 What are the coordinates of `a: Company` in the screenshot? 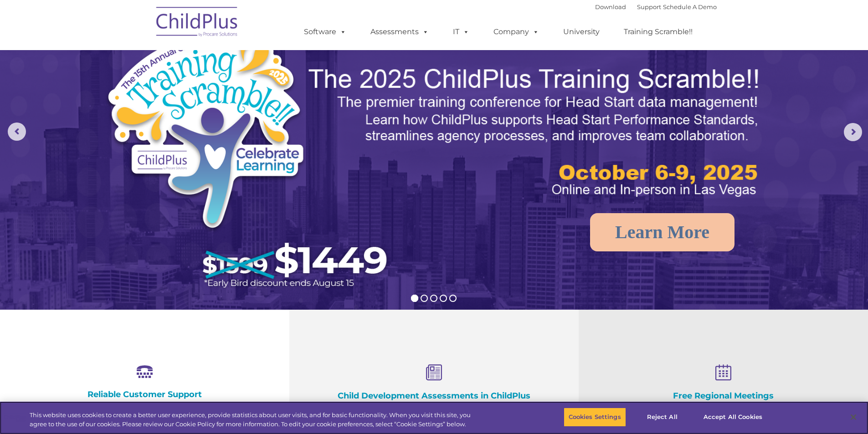 It's located at (516, 32).